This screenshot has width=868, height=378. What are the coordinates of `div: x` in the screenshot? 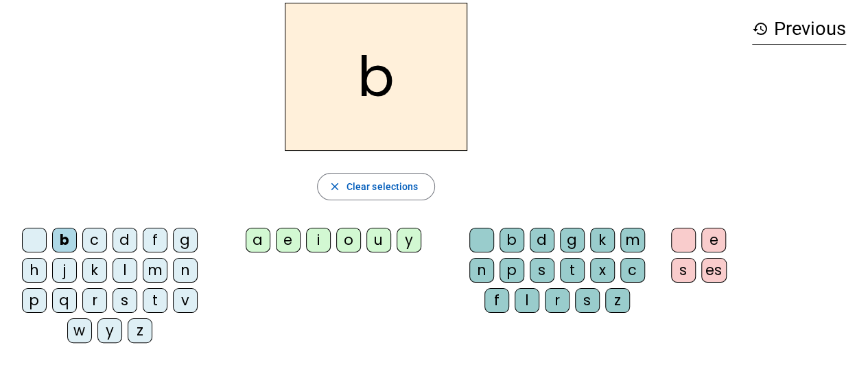 It's located at (603, 271).